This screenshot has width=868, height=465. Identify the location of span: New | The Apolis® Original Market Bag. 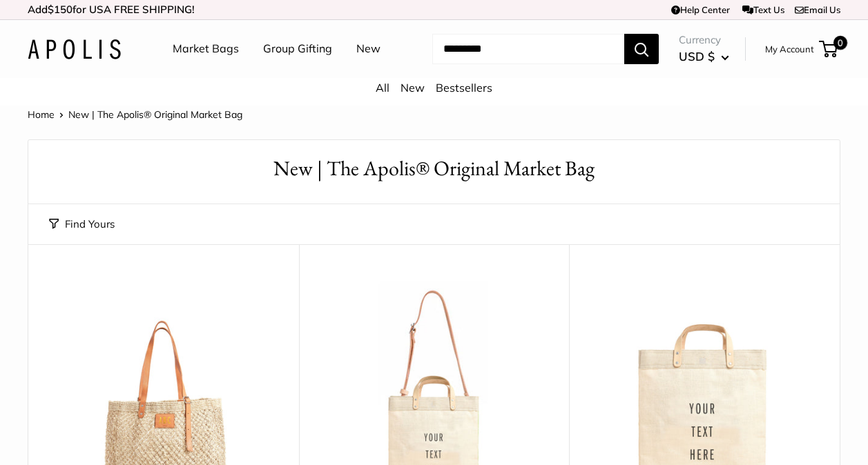
(155, 114).